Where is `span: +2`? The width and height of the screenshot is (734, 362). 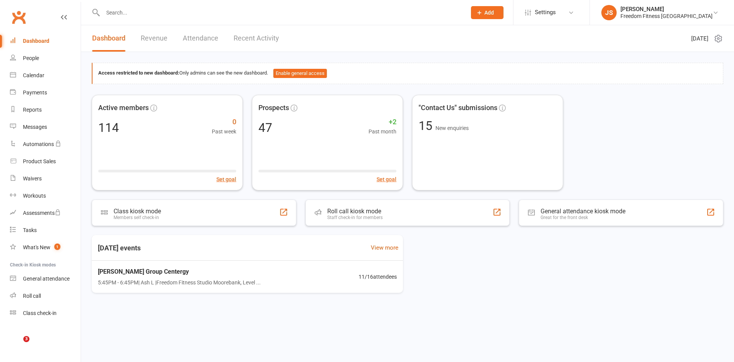 span: +2 is located at coordinates (382, 122).